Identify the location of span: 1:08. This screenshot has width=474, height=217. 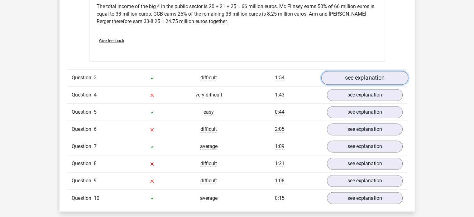
(280, 180).